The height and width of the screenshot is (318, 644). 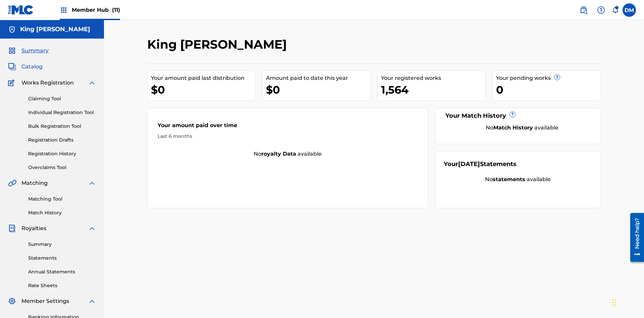 What do you see at coordinates (629, 10) in the screenshot?
I see `div: User Menu` at bounding box center [629, 10].